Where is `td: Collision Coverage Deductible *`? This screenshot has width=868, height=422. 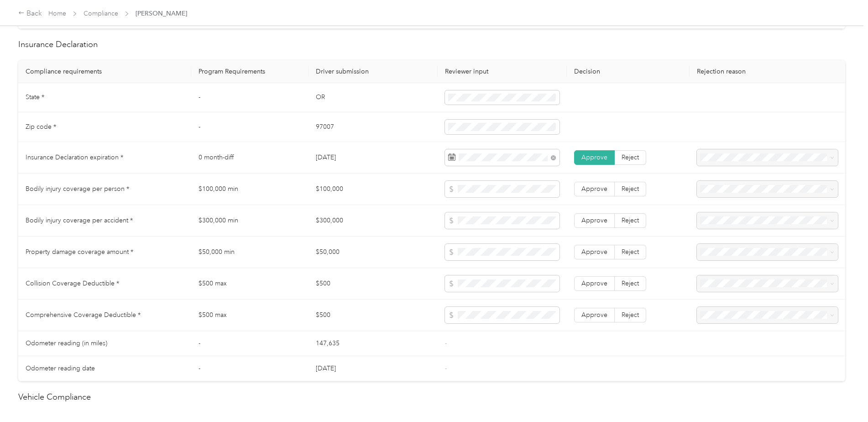
td: Collision Coverage Deductible * is located at coordinates (105, 283).